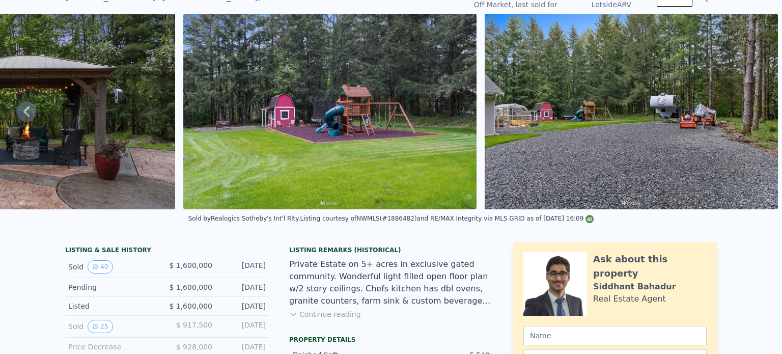  Describe the element at coordinates (391, 340) in the screenshot. I see `div: Property details` at that location.